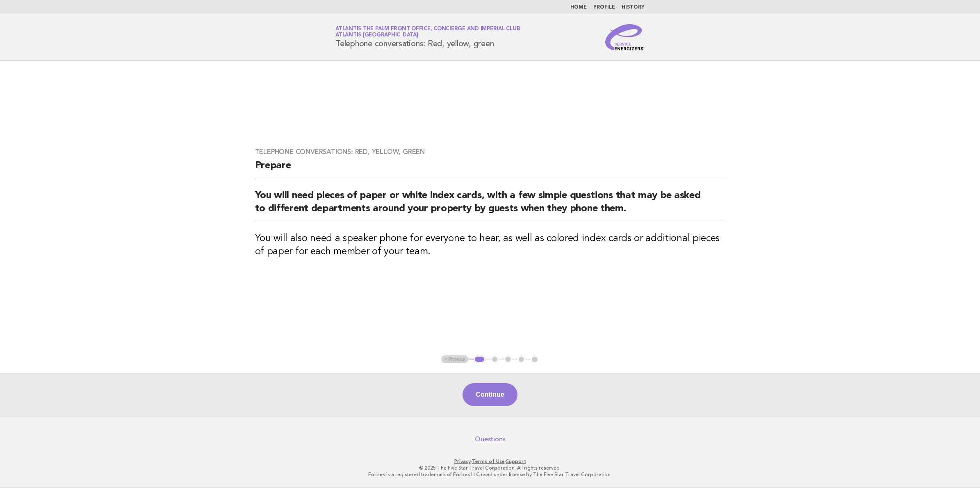  I want to click on a: Home, so click(579, 8).